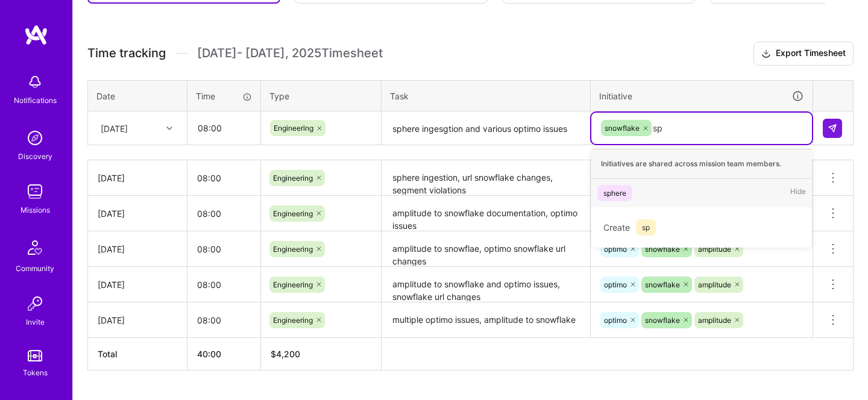  I want to click on img: discovery, so click(35, 138).